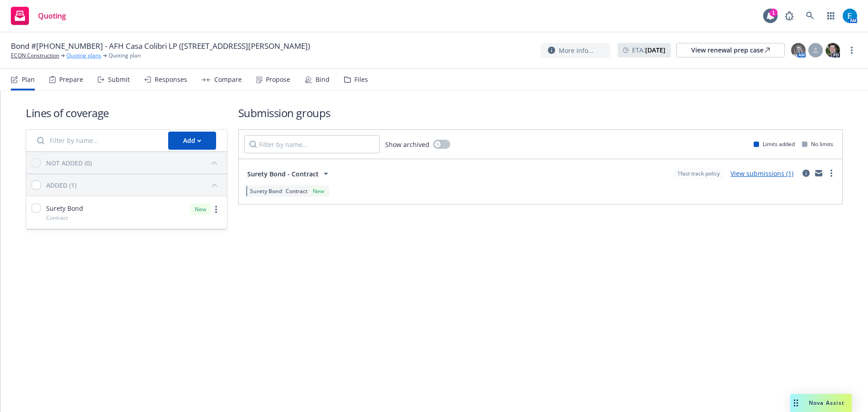 The image size is (868, 412). What do you see at coordinates (134, 185) in the screenshot?
I see `button: ADDED (1)` at bounding box center [134, 185].